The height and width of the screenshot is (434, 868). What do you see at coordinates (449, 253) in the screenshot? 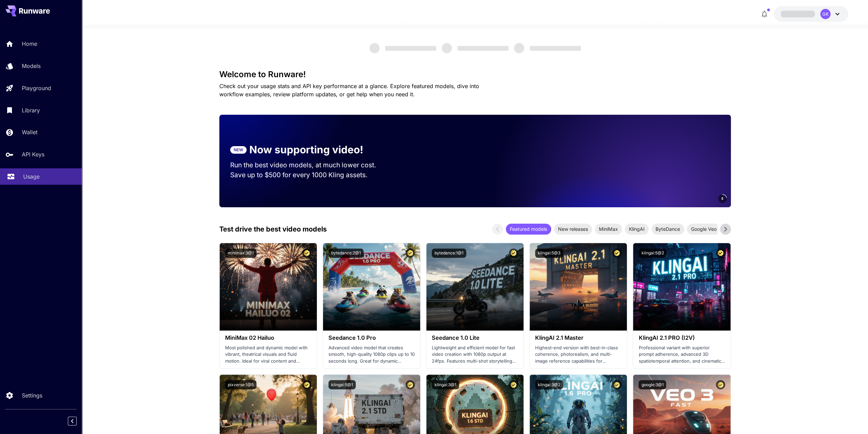
I see `button: bytedance:1@1` at bounding box center [449, 253].